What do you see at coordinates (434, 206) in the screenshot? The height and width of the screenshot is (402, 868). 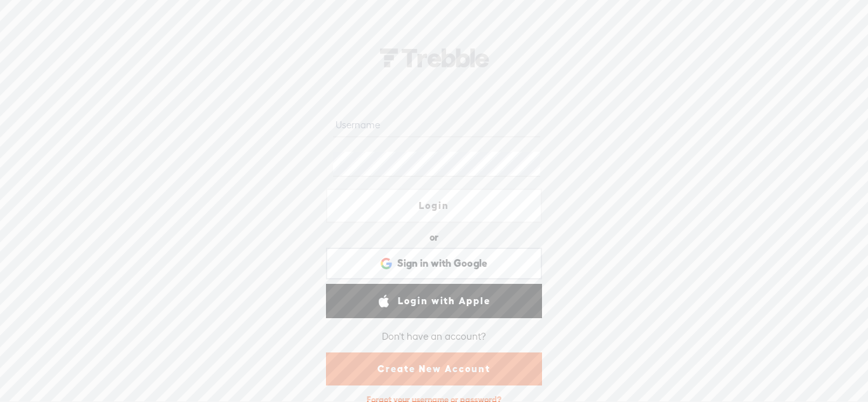 I see `a: Login` at bounding box center [434, 206].